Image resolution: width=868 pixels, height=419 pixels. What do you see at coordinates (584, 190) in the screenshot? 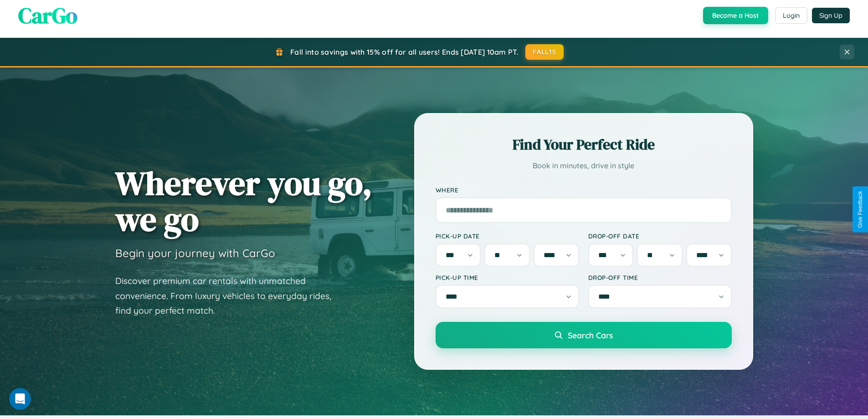
I see `label: Where` at bounding box center [584, 190].